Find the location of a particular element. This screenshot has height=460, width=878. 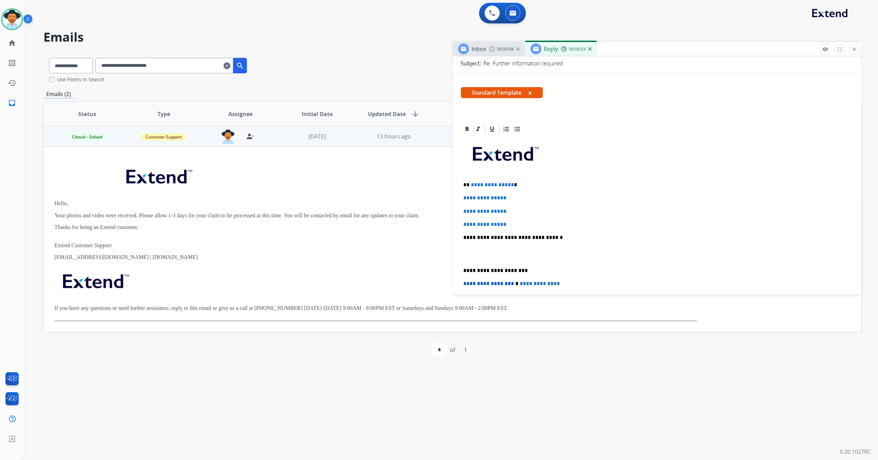

mat-icon: inbox is located at coordinates (12, 103).